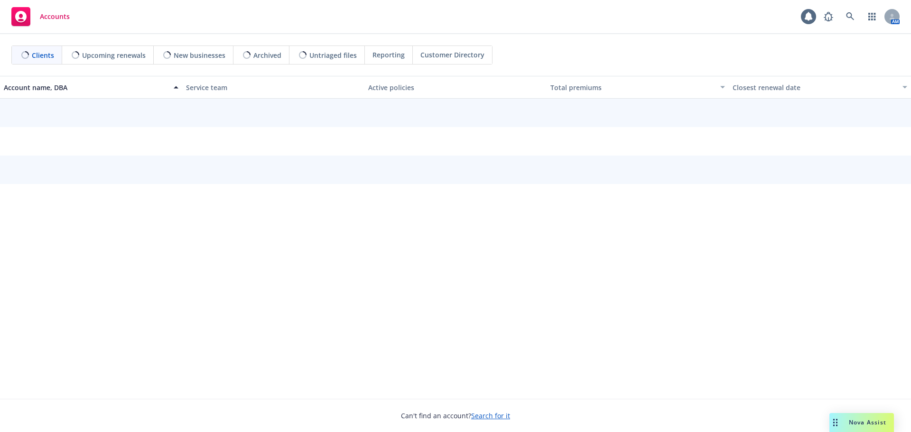 This screenshot has width=911, height=432. I want to click on button: Total premiums, so click(638, 87).